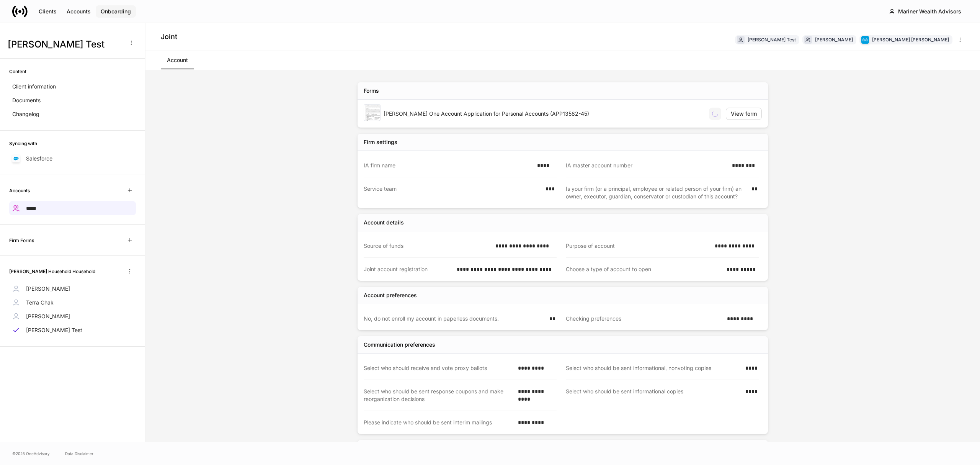 The width and height of the screenshot is (980, 465). What do you see at coordinates (644, 319) in the screenshot?
I see `div: Checking preferences` at bounding box center [644, 319].